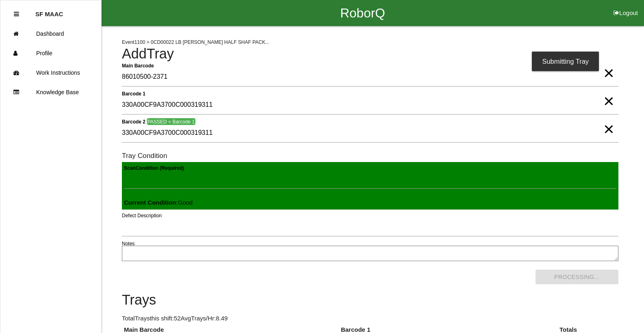 This screenshot has width=644, height=333. What do you see at coordinates (134, 94) in the screenshot?
I see `b: Barcode 1` at bounding box center [134, 94].